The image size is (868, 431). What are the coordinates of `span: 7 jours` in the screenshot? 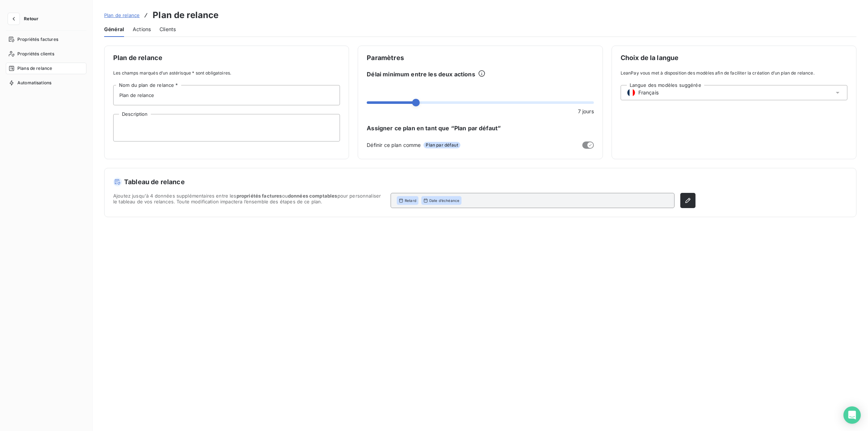 It's located at (586, 111).